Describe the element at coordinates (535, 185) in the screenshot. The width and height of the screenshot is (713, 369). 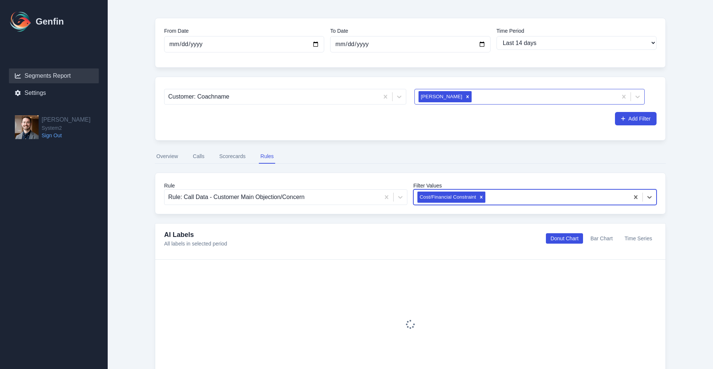
I see `label: Filter Values` at that location.